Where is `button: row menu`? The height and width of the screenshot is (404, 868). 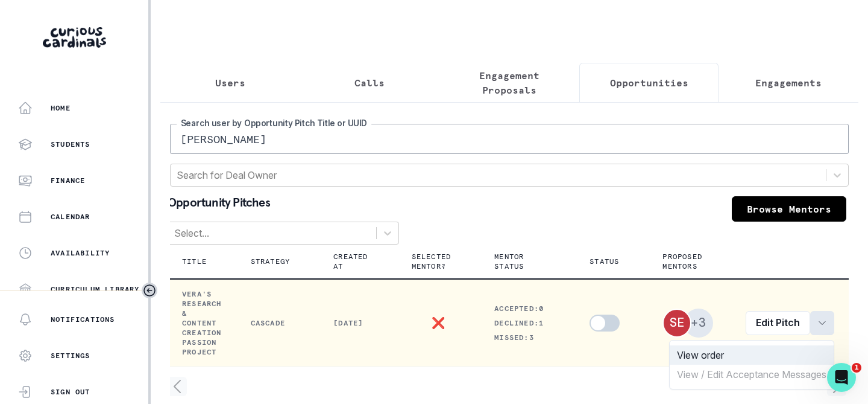
button: row menu is located at coordinates (822, 323).